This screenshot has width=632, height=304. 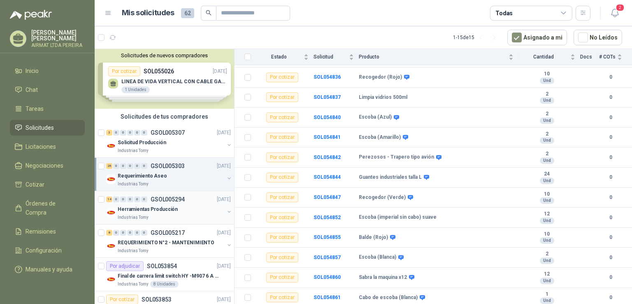 What do you see at coordinates (327, 157) in the screenshot?
I see `a: SOL054842` at bounding box center [327, 157].